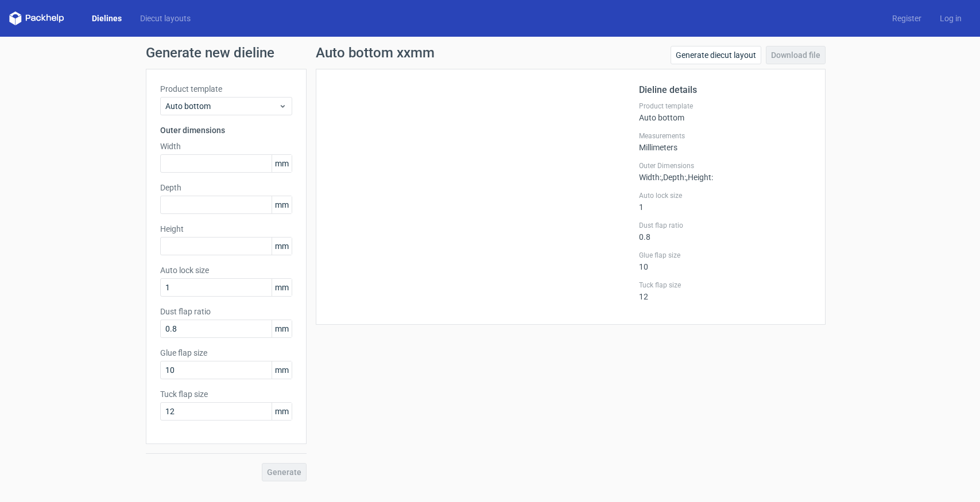 The height and width of the screenshot is (502, 980). Describe the element at coordinates (490, 53) in the screenshot. I see `h1: Generate new dieline` at that location.